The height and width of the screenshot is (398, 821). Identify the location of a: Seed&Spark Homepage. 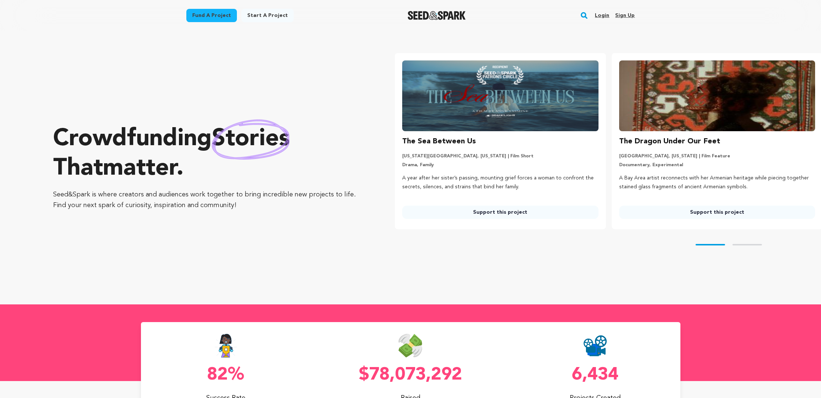
(436, 15).